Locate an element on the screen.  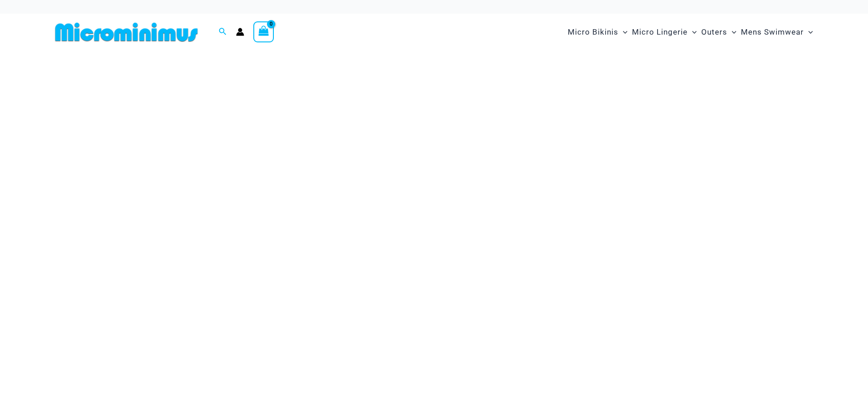
a: Search icon link is located at coordinates (223, 32).